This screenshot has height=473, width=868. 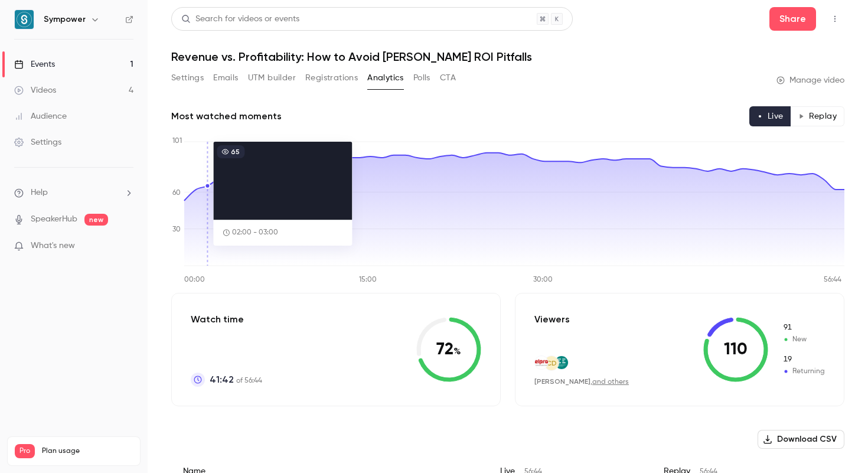 What do you see at coordinates (177, 193) in the screenshot?
I see `tspan: 60` at bounding box center [177, 193].